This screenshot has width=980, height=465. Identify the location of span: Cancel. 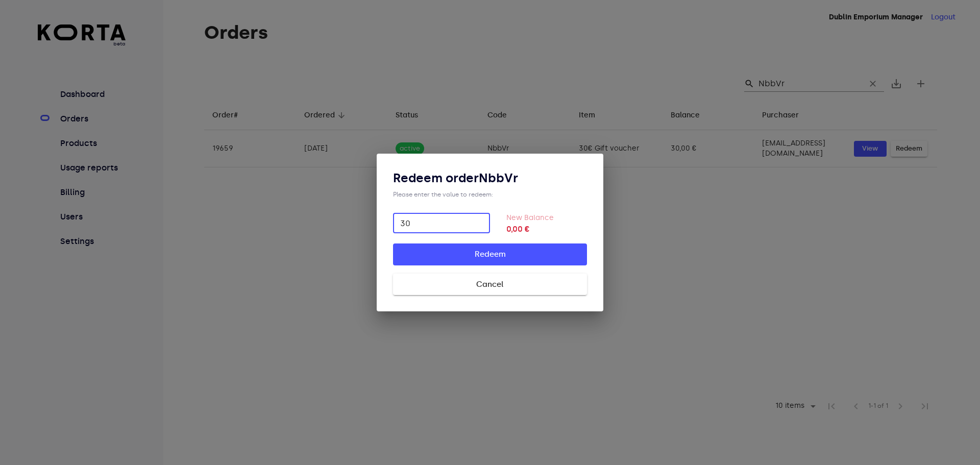
(490, 284).